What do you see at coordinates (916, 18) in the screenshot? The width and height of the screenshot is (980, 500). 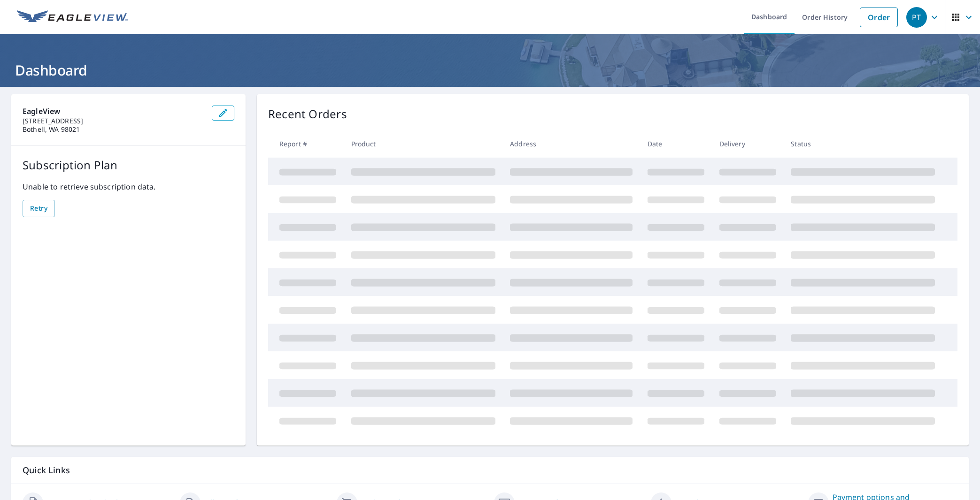 I see `div: PT` at bounding box center [916, 18].